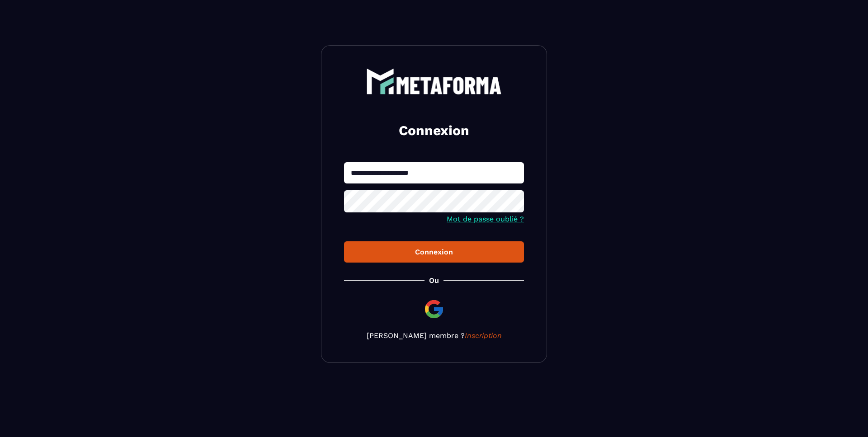 The width and height of the screenshot is (868, 437). What do you see at coordinates (485, 219) in the screenshot?
I see `a: Mot de passe oublié ?` at bounding box center [485, 219].